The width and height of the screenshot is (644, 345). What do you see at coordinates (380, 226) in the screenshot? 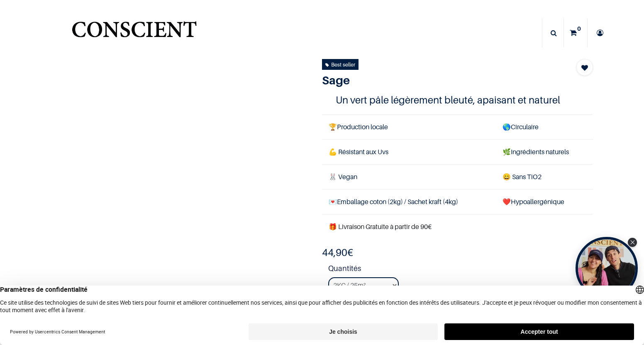
I see `font: 🎁 Livraison Gratuite à partir de 90€` at bounding box center [380, 226].